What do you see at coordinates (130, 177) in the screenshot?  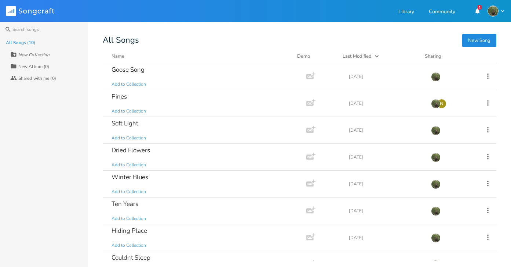 I see `div: Winter Blues` at bounding box center [130, 177].